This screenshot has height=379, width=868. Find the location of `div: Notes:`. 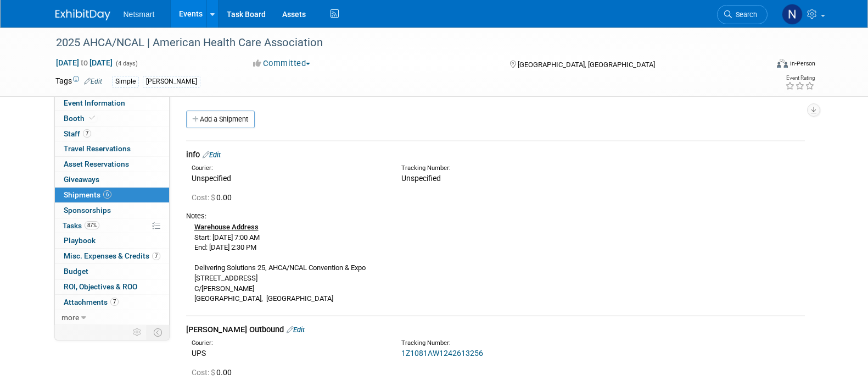

div: Notes: is located at coordinates (495, 216).